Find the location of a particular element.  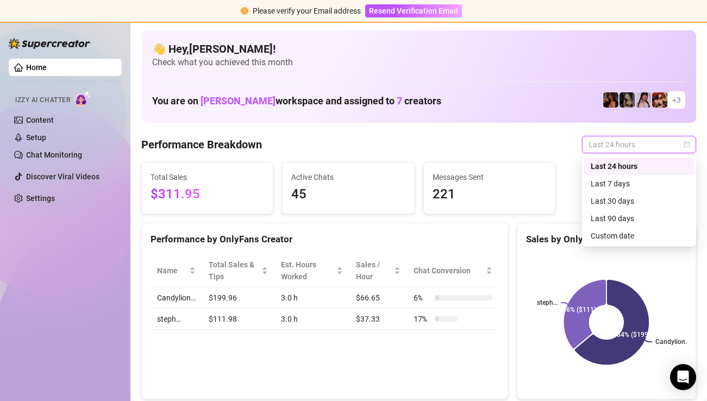

span: 45 is located at coordinates (348, 195).